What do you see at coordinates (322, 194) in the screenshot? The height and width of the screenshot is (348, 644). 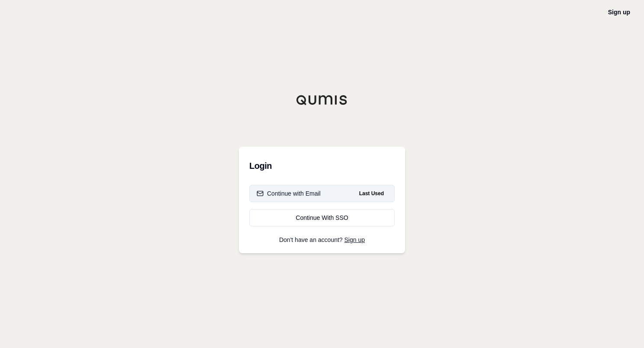 I see `button: Continue with EmailLast Used` at bounding box center [322, 194].